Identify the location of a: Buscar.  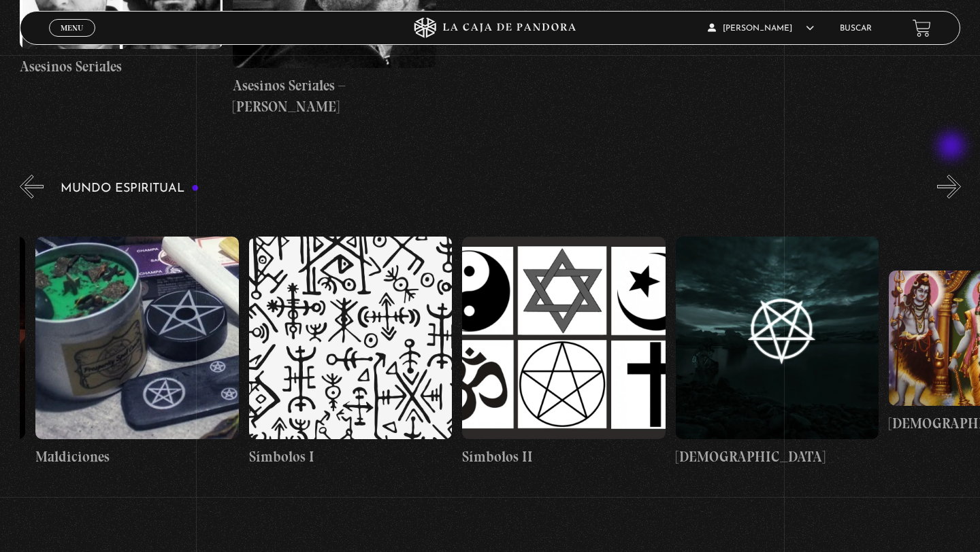
(855, 29).